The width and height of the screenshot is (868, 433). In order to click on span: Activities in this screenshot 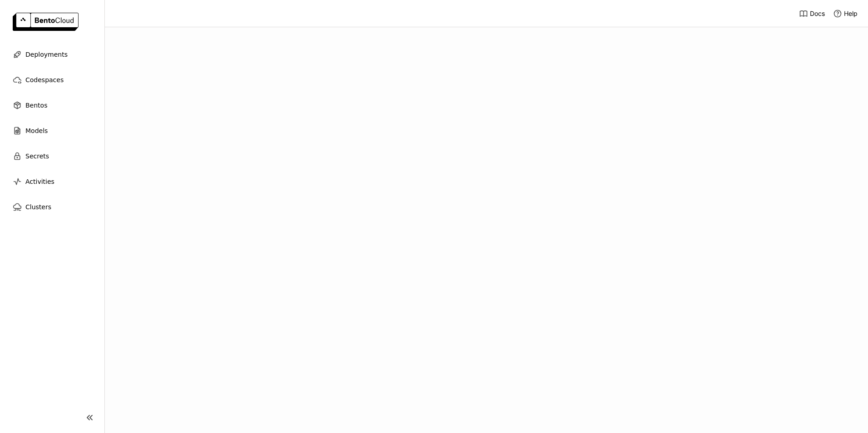, I will do `click(40, 182)`.